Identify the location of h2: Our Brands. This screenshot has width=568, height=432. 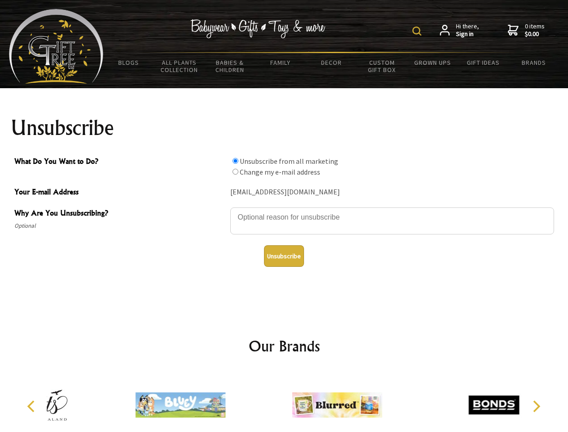
(284, 346).